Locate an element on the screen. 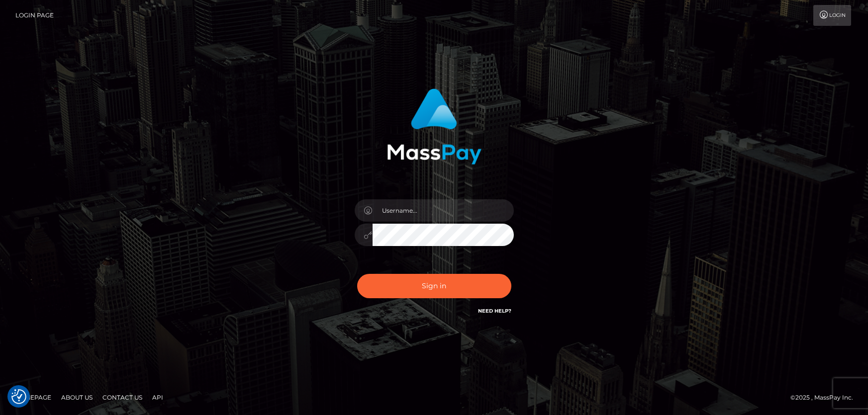  a: Contact Us is located at coordinates (123, 397).